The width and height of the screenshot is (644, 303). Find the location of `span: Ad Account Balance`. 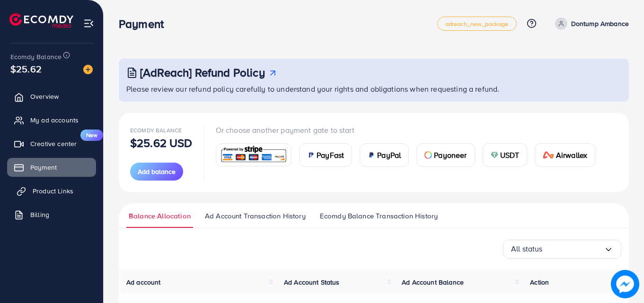

span: Ad Account Balance is located at coordinates (433, 282).